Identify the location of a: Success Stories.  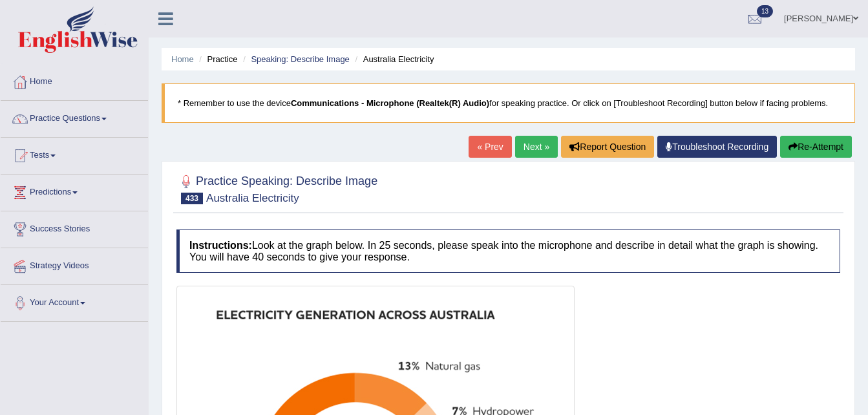
(74, 228).